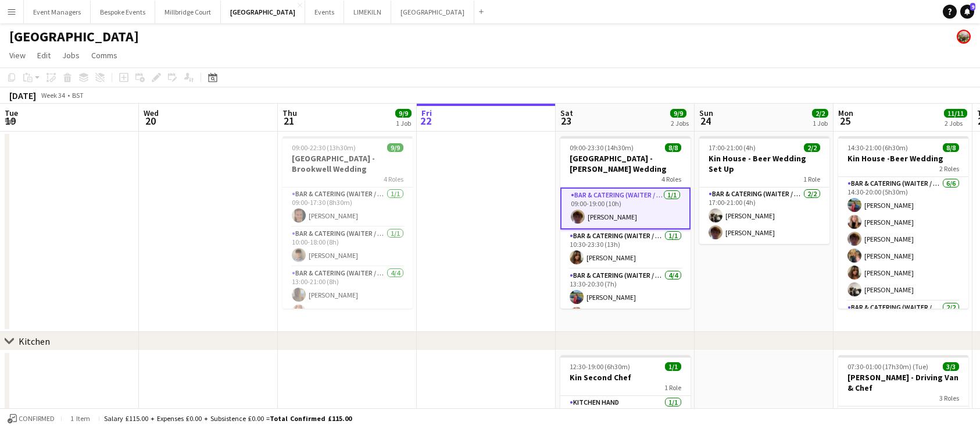 The width and height of the screenshot is (980, 428). I want to click on div: BST, so click(78, 95).